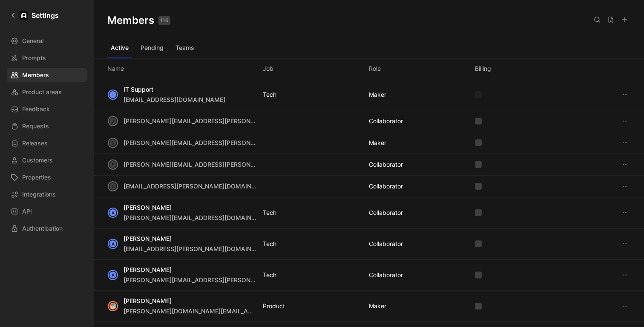 This screenshot has height=327, width=644. I want to click on a: Properties, so click(47, 177).